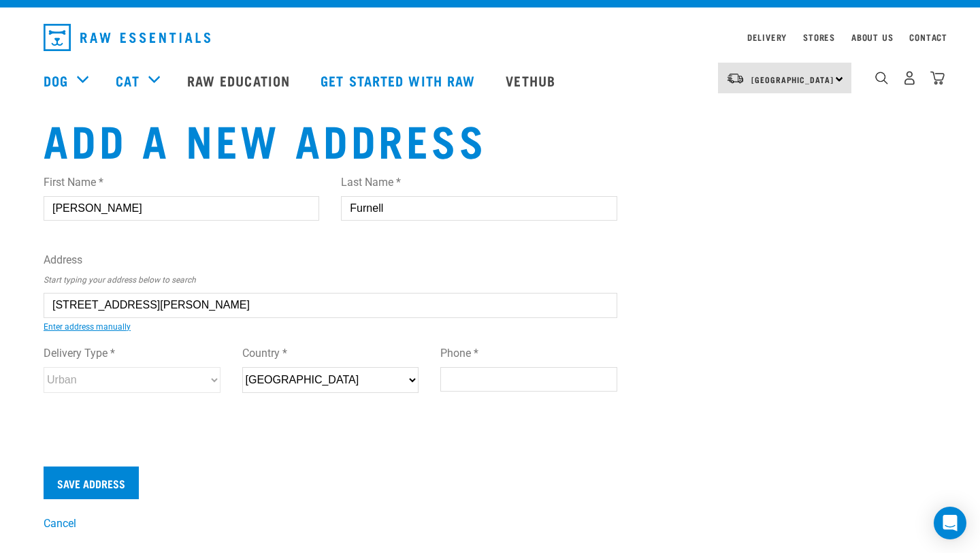 Image resolution: width=980 pixels, height=553 pixels. Describe the element at coordinates (529, 353) in the screenshot. I see `label: Phone *` at that location.